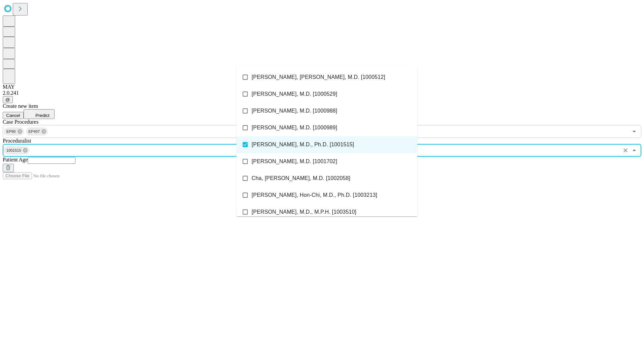 This screenshot has height=362, width=644. I want to click on div: EP90, so click(14, 131).